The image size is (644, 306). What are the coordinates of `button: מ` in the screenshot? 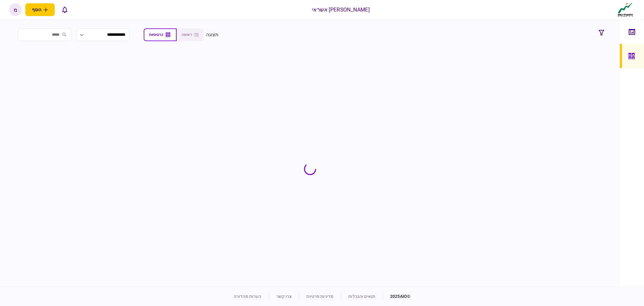 It's located at (15, 10).